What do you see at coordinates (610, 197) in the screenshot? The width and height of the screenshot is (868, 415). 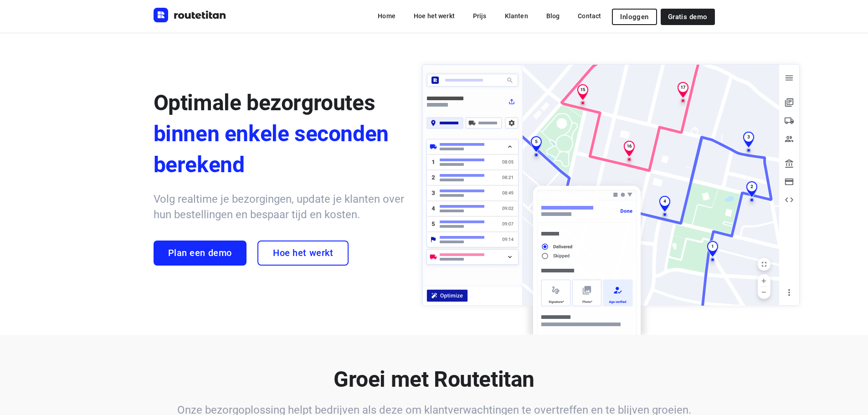 I see `img: illustration` at bounding box center [610, 197].